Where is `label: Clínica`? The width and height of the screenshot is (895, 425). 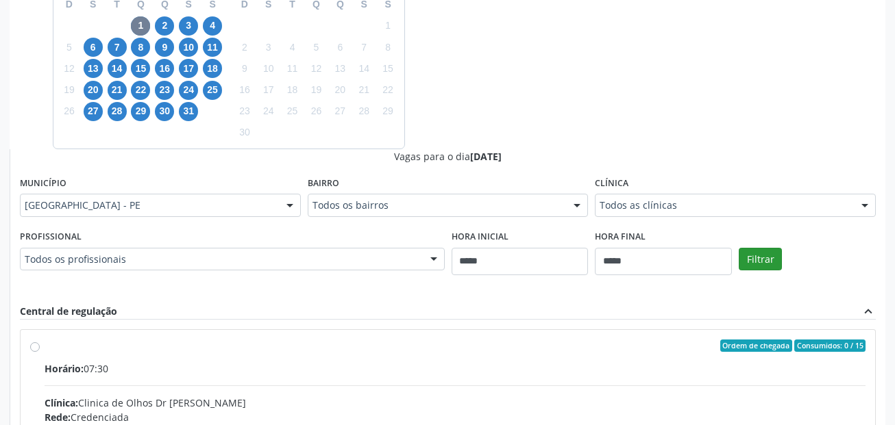
label: Clínica is located at coordinates (611, 184).